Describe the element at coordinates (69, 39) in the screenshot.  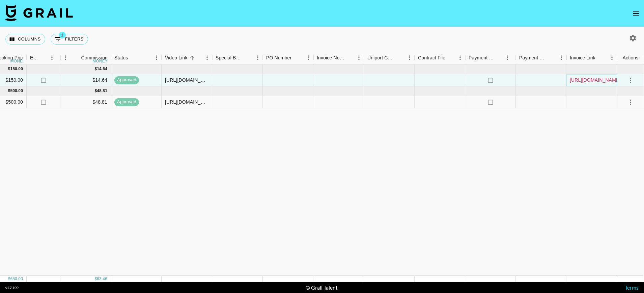
I see `button: Show filters` at that location.